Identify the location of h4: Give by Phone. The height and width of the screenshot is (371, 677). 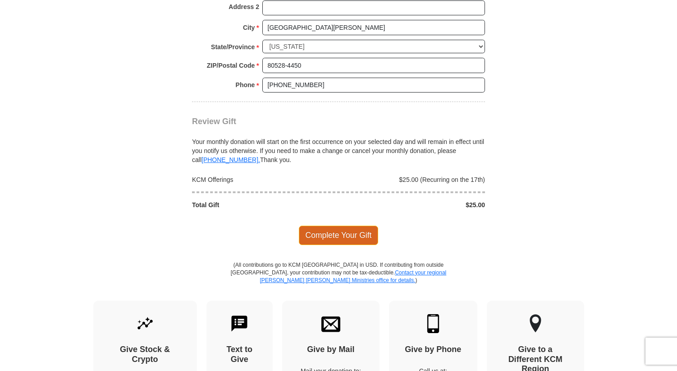
(433, 350).